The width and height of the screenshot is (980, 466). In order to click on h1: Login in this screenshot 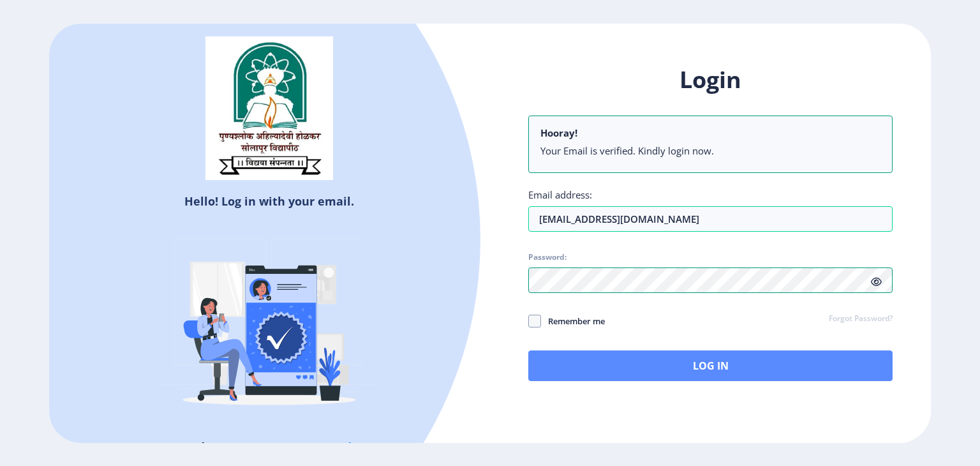, I will do `click(710, 80)`.